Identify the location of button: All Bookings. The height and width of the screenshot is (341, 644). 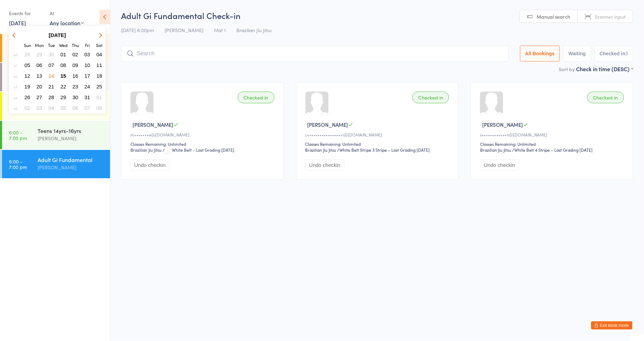
(540, 53).